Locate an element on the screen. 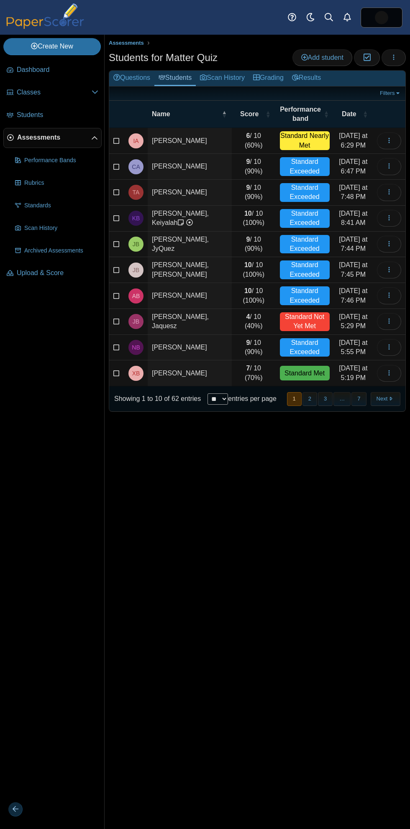 This screenshot has width=410, height=829. b: 7 is located at coordinates (248, 368).